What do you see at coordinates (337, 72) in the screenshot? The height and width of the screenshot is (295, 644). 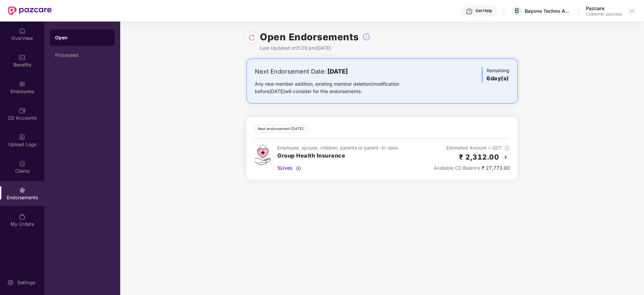 I see `div: Next Endorsement Date:` at bounding box center [337, 72].